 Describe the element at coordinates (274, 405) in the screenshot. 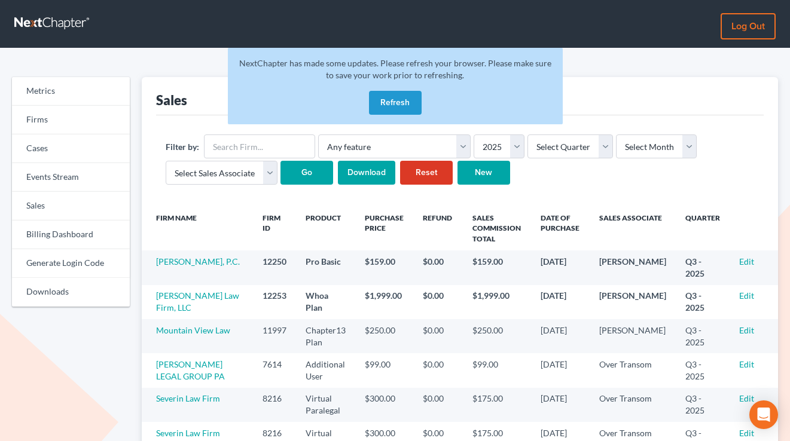

I see `td: 8216` at that location.